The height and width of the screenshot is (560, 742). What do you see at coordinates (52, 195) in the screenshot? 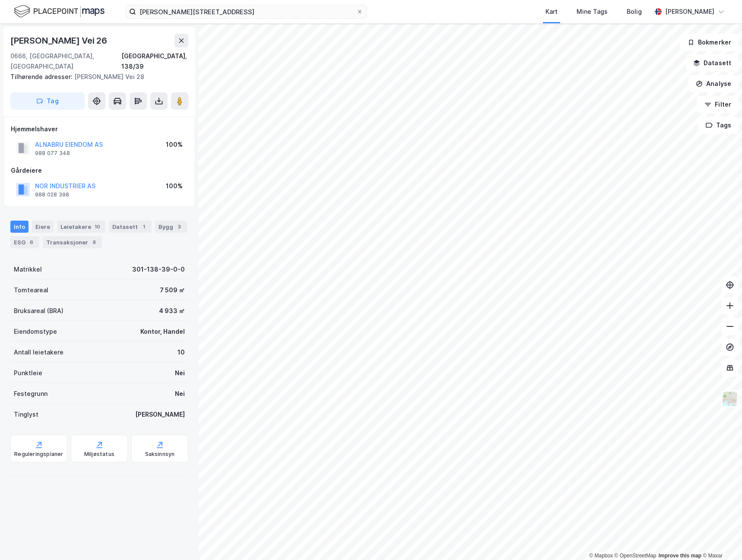
I see `div: 988 028 398` at bounding box center [52, 195].